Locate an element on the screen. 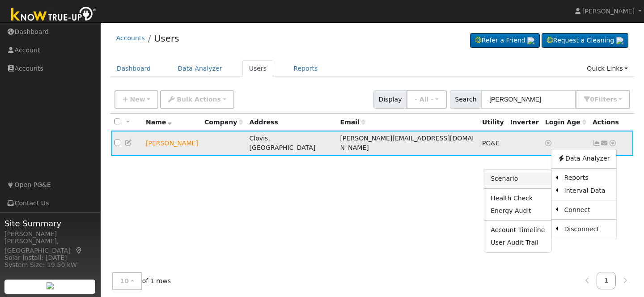 The image size is (644, 297). a: Edit User is located at coordinates (129, 142).